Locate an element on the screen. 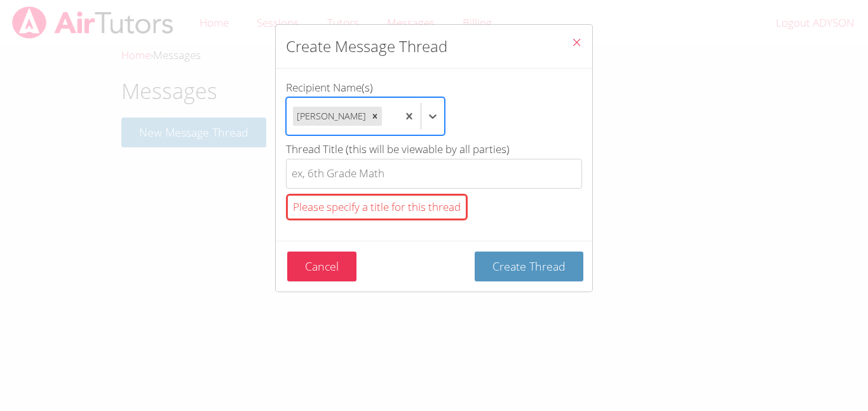 The height and width of the screenshot is (411, 868). span: Create Thread is located at coordinates (528, 266).